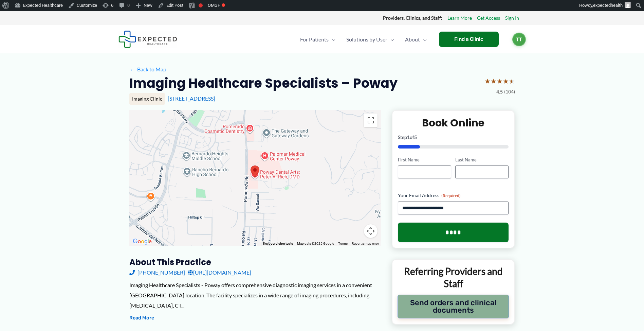  What do you see at coordinates (451, 195) in the screenshot?
I see `span: (Required)` at bounding box center [451, 195].